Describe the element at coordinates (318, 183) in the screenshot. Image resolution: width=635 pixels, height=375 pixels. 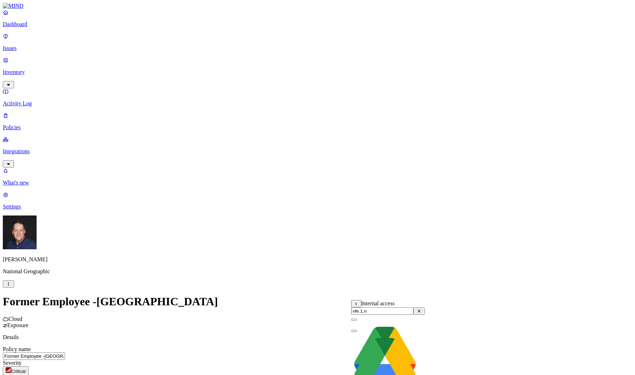
I see `p: What's new` at that location.